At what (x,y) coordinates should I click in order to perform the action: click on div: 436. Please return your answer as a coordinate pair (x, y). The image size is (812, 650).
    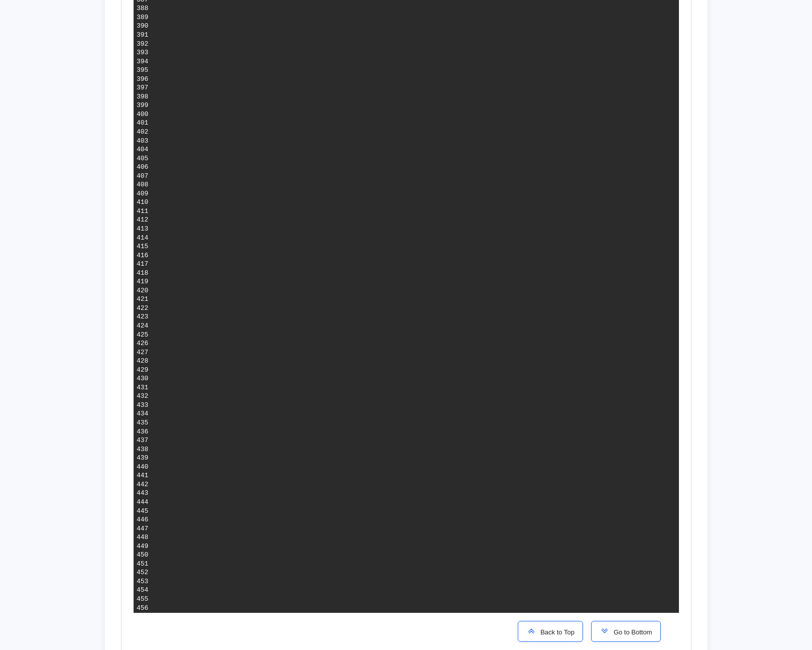
    Looking at the image, I should click on (142, 431).